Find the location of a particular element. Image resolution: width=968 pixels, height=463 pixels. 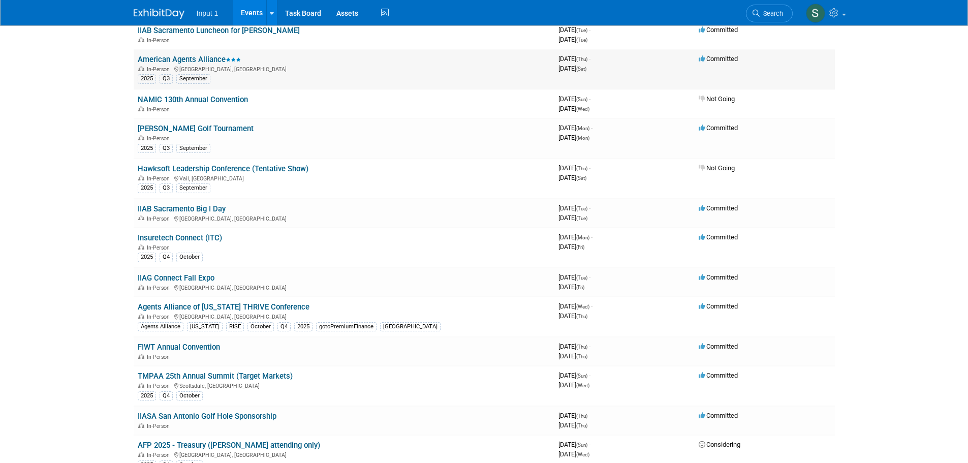

div: Agents Alliance is located at coordinates (161, 327).